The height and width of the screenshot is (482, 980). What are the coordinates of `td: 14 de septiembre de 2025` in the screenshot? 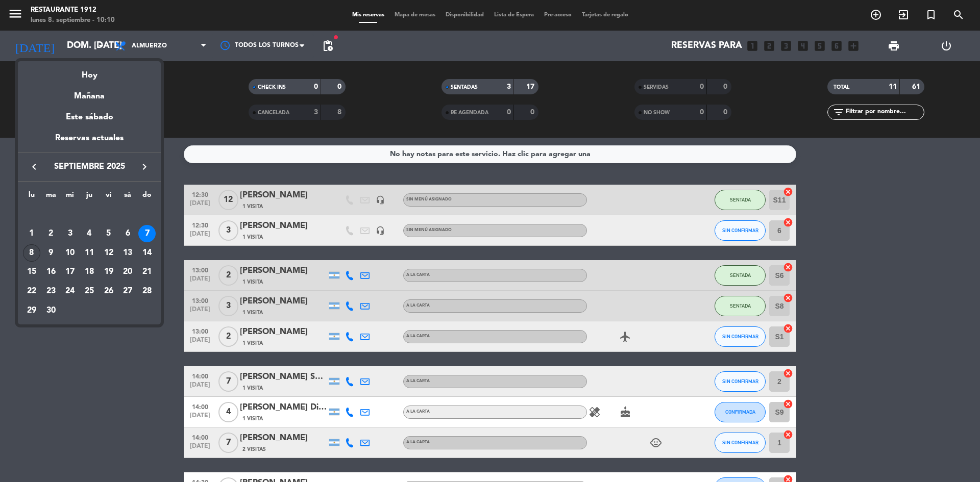 It's located at (147, 253).